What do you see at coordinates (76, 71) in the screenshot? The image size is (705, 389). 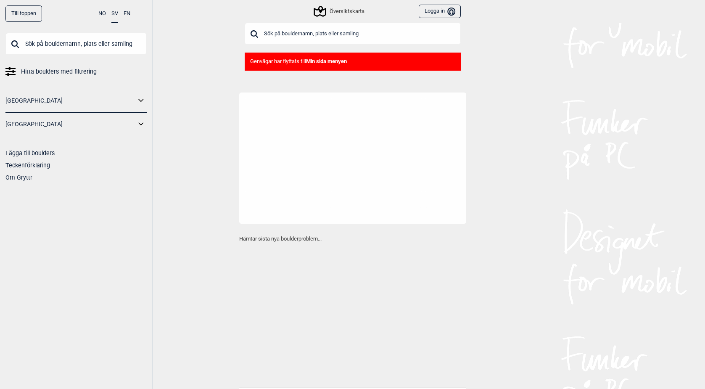 I see `a: Hitta boulders med filtrering` at bounding box center [76, 71].